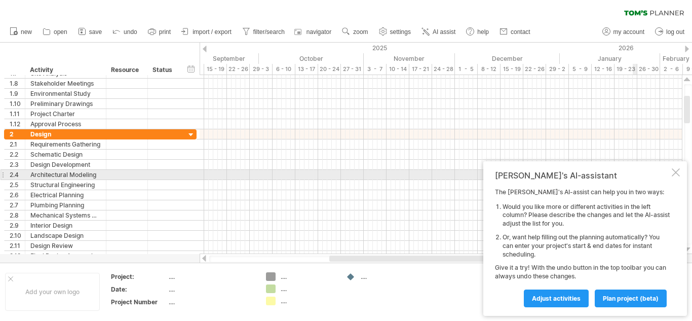  I want to click on div: 1.10, so click(17, 103).